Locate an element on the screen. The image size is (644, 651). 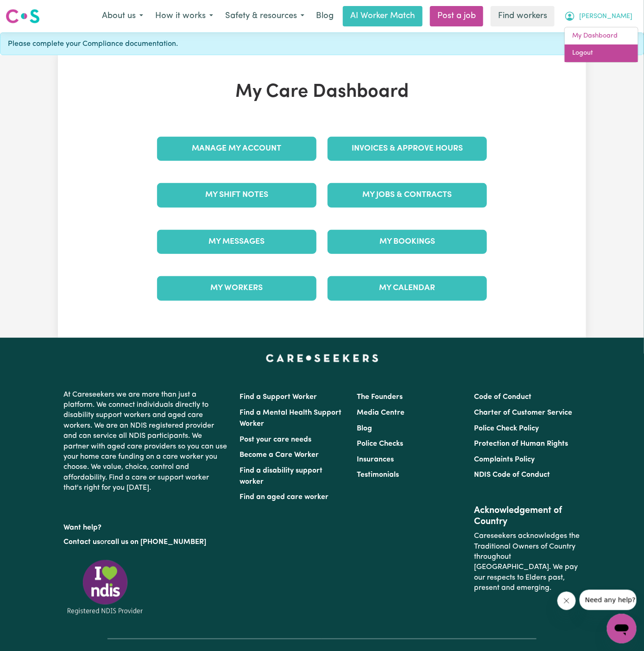
a: Post a job is located at coordinates (456, 16).